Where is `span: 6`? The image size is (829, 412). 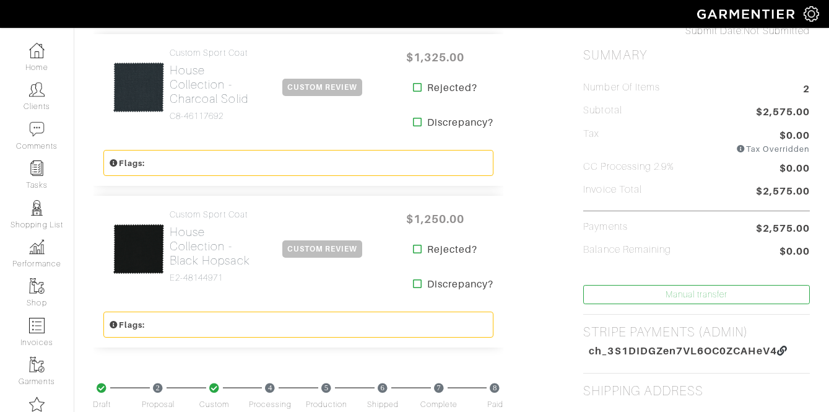
span: 6 is located at coordinates (383, 387).